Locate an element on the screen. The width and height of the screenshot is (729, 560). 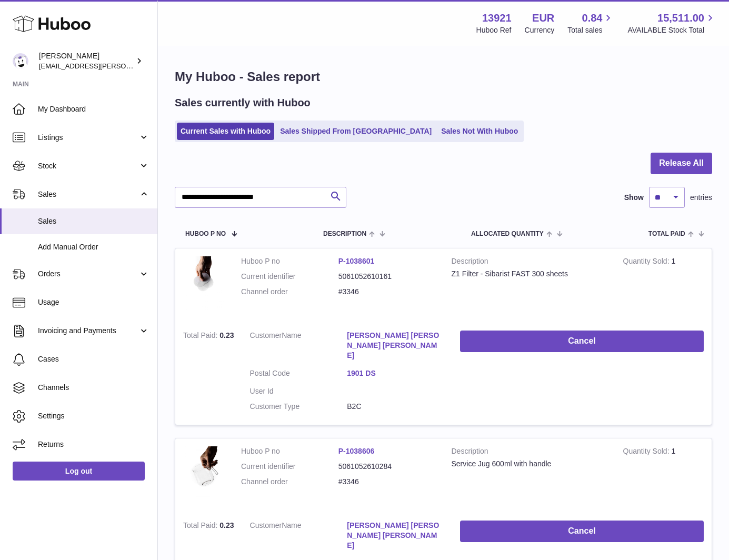
span: Orders is located at coordinates (88, 274).